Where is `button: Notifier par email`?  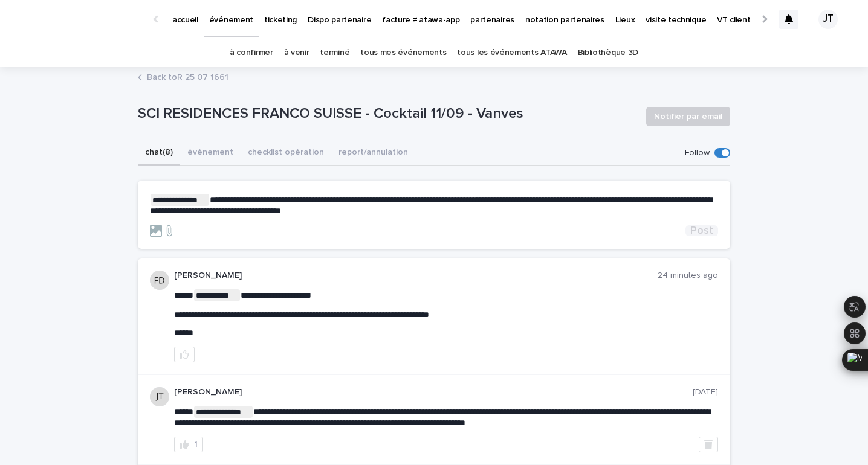
button: Notifier par email is located at coordinates (688, 116).